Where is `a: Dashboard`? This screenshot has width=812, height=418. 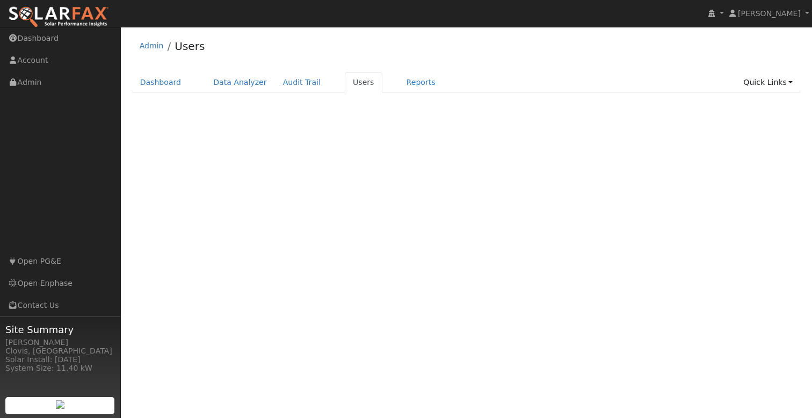 a: Dashboard is located at coordinates (160, 82).